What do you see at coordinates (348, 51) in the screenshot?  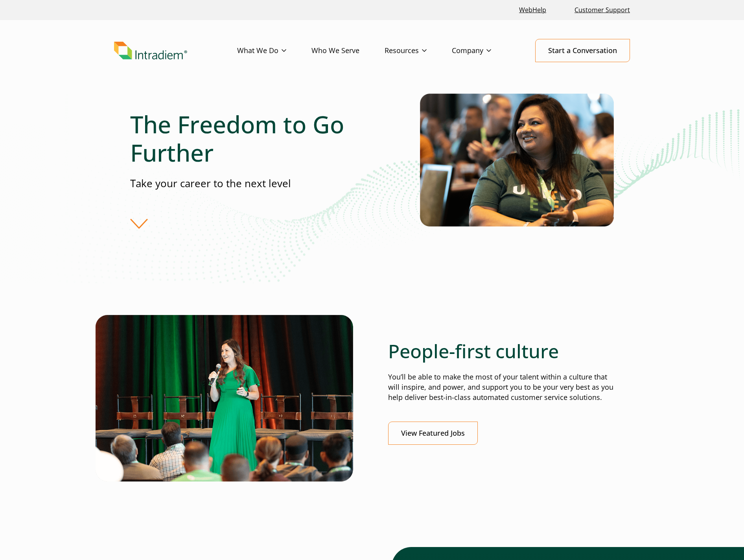 I see `a: Who We Serve` at bounding box center [348, 51].